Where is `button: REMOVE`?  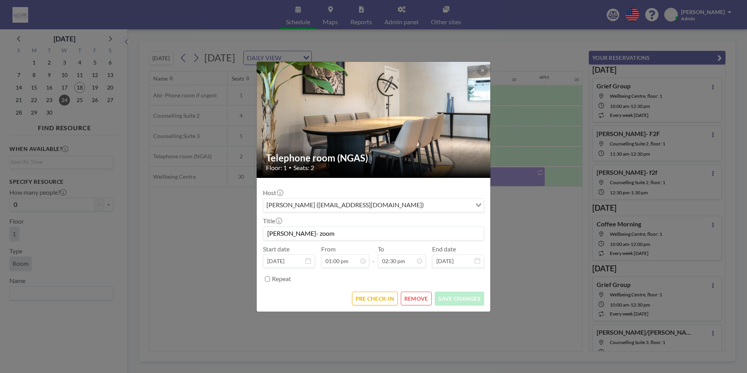 button: REMOVE is located at coordinates (416, 298).